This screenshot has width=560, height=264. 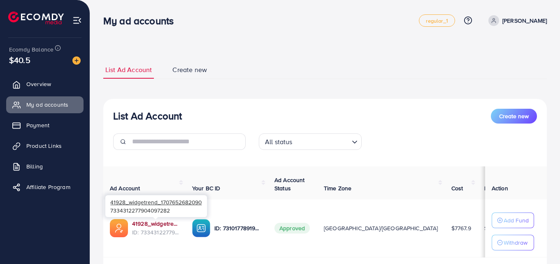 What do you see at coordinates (45, 187) in the screenshot?
I see `a: Affiliate Program` at bounding box center [45, 187].